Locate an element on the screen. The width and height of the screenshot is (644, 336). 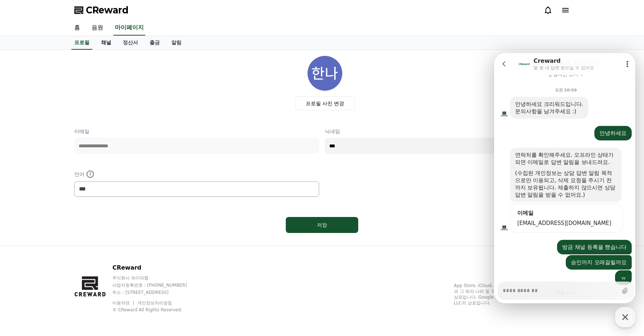
a: CReward is located at coordinates (102, 10).